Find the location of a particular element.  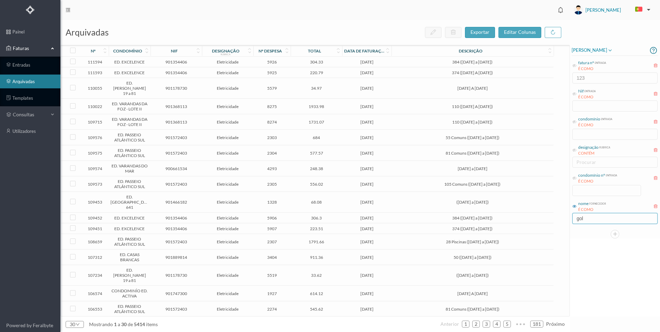

span: 1791.66 is located at coordinates (316, 242).